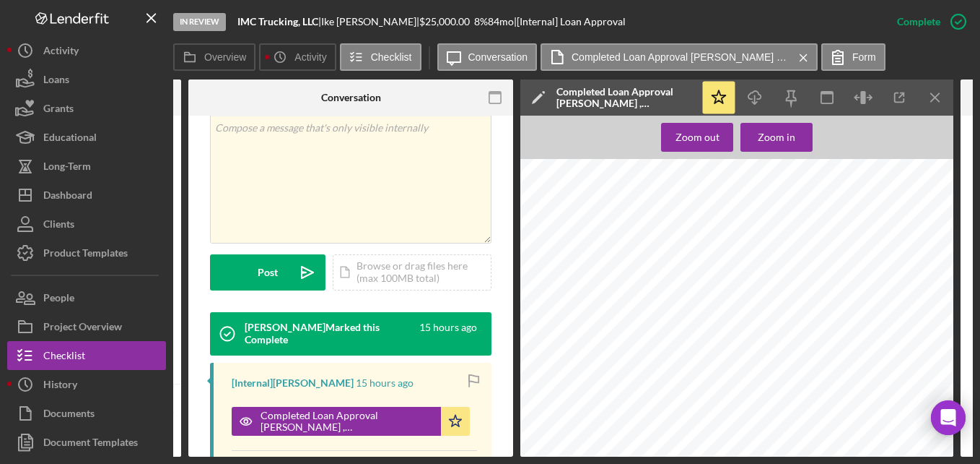 This screenshot has width=980, height=464. I want to click on div: Open Intercom Messenger, so click(949, 417).